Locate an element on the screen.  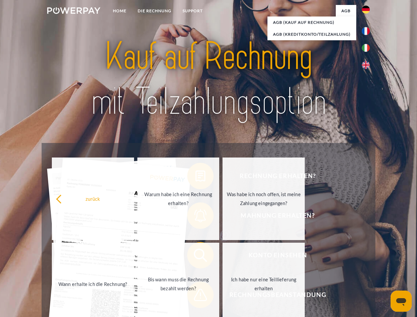
img: de is located at coordinates (366, 10).